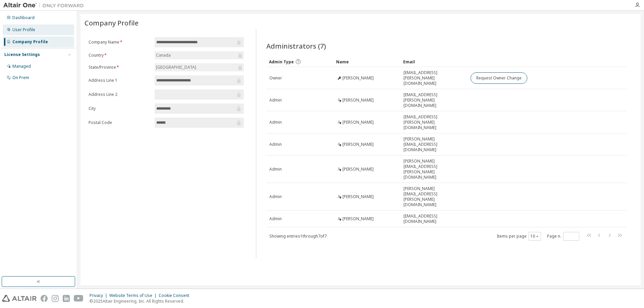 The image size is (644, 308). I want to click on div: Name, so click(367, 62).